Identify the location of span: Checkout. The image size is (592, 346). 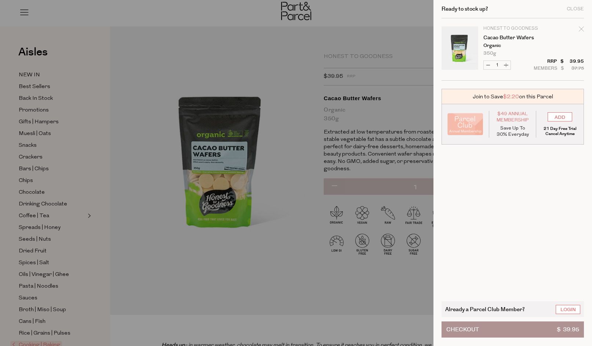
(462, 329).